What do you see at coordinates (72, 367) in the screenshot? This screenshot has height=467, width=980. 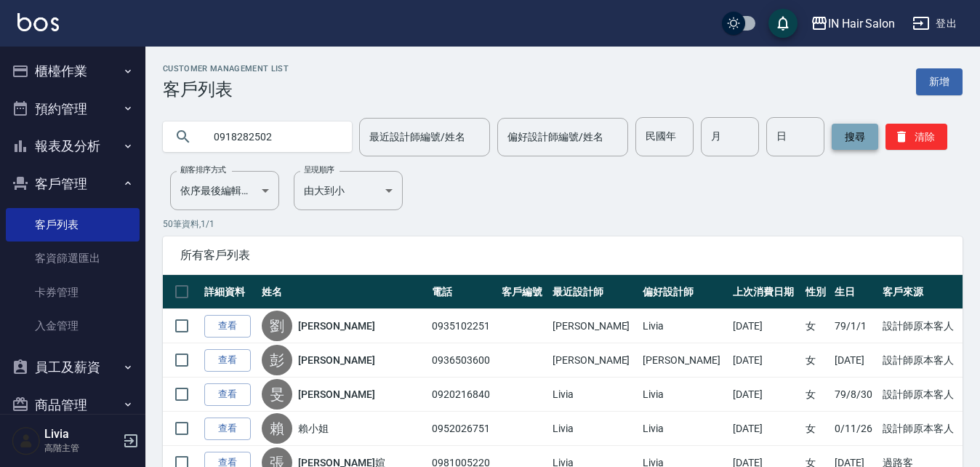 I see `button: 員工及薪資` at bounding box center [72, 367].